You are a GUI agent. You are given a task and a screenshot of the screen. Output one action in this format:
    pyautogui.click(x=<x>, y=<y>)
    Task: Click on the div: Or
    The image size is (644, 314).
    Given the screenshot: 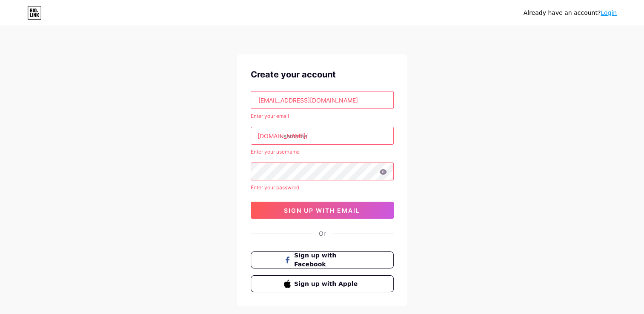 What is the action you would take?
    pyautogui.click(x=322, y=233)
    